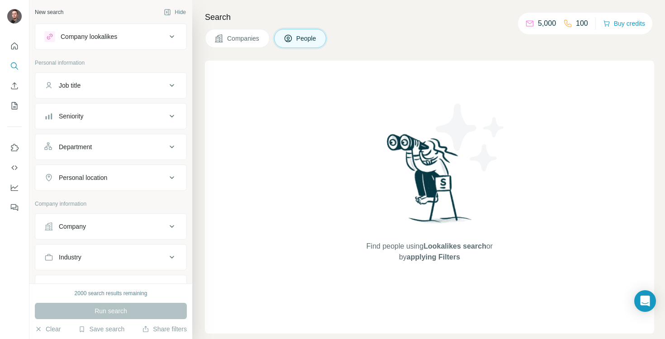  What do you see at coordinates (455, 246) in the screenshot?
I see `span: Lookalikes search` at bounding box center [455, 246].